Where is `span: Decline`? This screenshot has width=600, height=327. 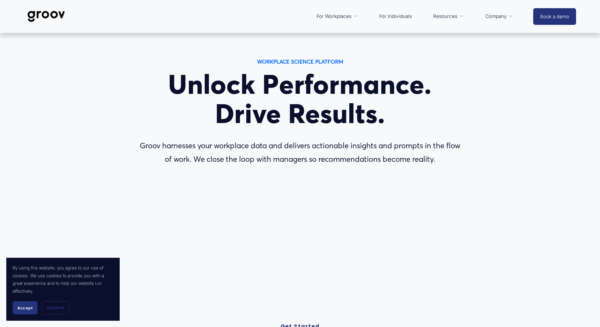
span: Decline is located at coordinates (56, 308).